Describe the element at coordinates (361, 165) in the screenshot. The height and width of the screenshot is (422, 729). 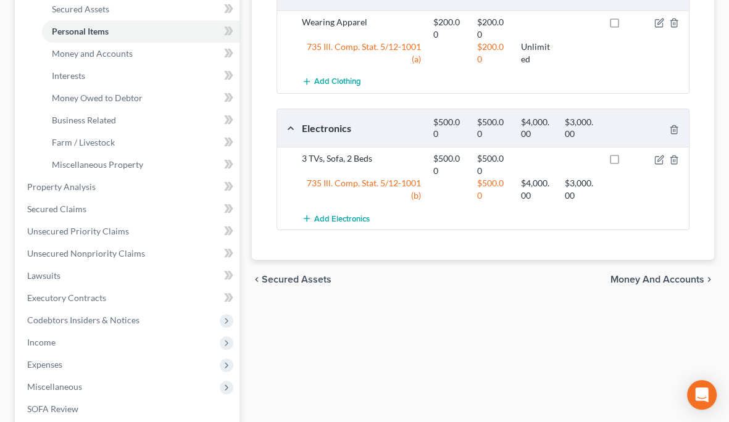
I see `div: 3 TVs, Sofa, 2 Beds` at that location.